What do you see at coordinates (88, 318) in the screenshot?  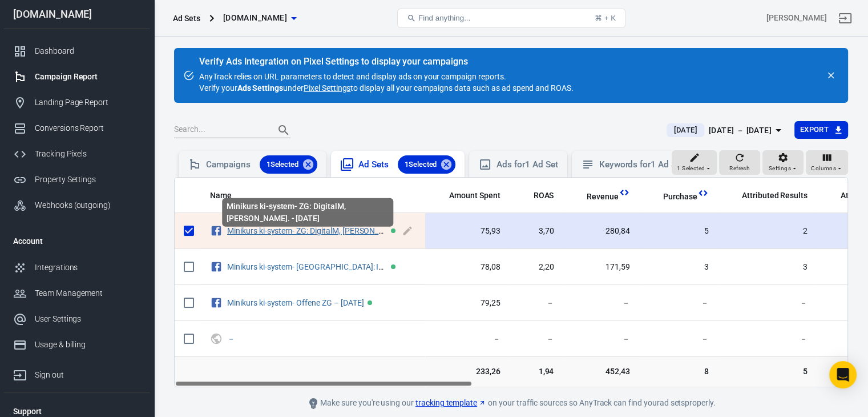 I see `div: User Settings` at bounding box center [88, 318].